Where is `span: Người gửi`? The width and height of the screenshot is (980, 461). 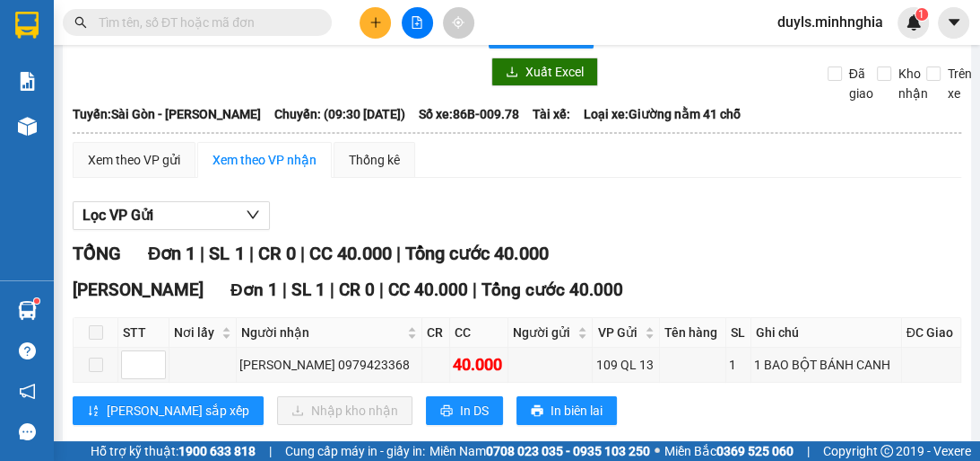 span: Người gửi is located at coordinates (544, 332).